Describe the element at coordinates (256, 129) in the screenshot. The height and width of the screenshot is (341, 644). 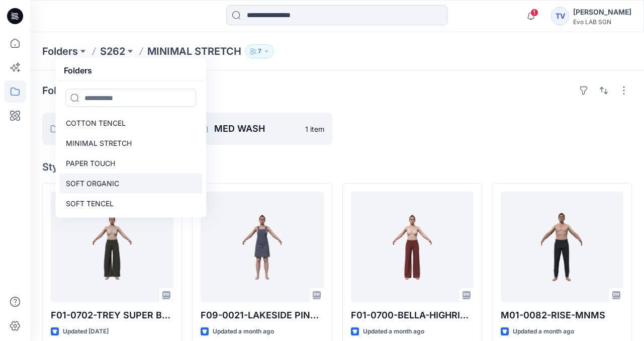
I see `p: MED WASH` at that location.